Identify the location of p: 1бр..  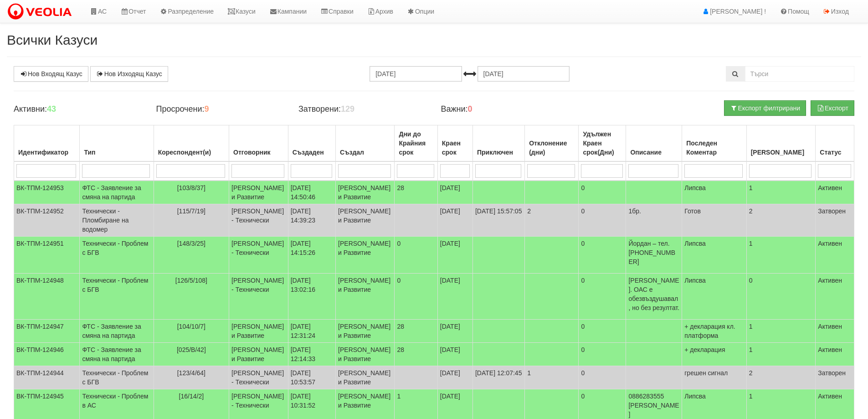
(654, 211).